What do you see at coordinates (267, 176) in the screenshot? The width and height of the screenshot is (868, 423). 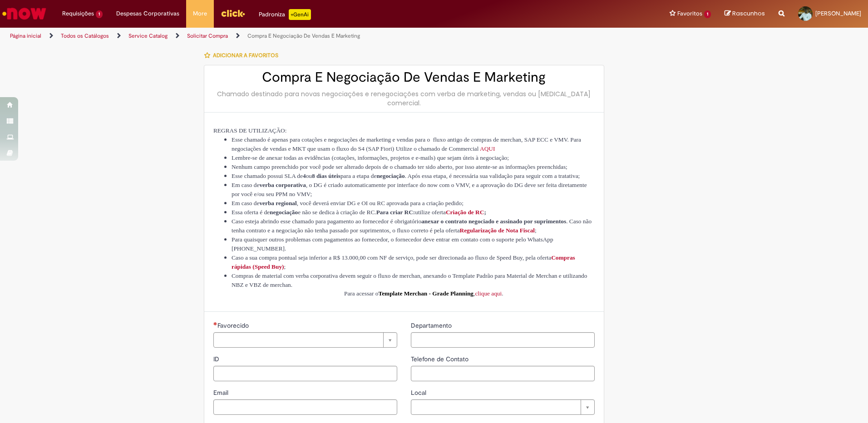 I see `span: Esse chamado possui SLA de` at bounding box center [267, 176].